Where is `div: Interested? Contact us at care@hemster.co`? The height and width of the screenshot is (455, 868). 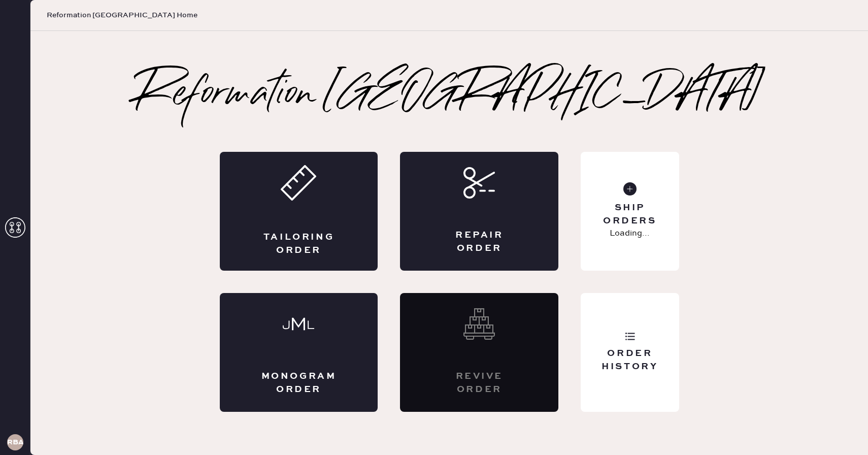
div: Interested? Contact us at care@hemster.co is located at coordinates (479, 353).